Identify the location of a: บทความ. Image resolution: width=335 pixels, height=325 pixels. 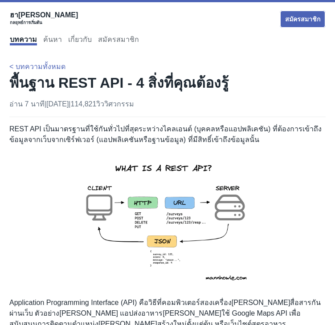
(23, 40).